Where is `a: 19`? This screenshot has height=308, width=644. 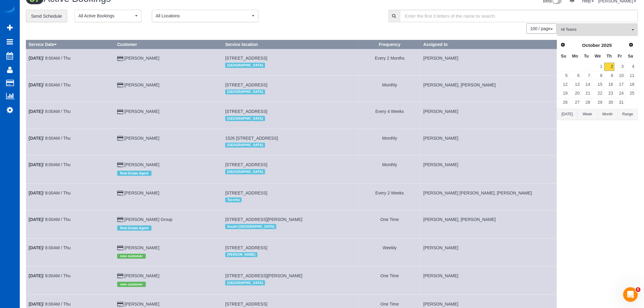 a: 19 is located at coordinates (564, 93).